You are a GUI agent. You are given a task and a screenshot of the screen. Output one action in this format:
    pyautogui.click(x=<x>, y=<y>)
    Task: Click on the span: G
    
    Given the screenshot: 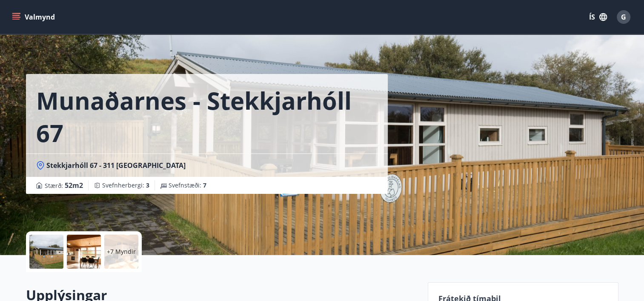 What is the action you would take?
    pyautogui.click(x=624, y=17)
    